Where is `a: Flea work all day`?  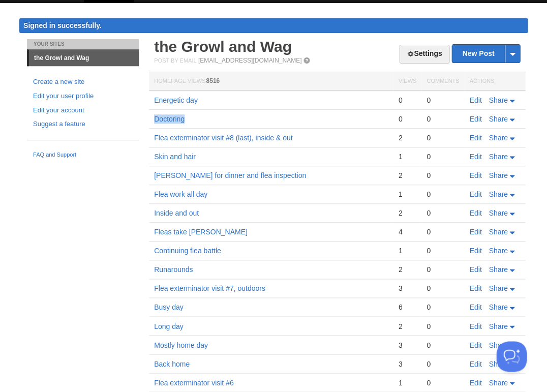 a: Flea work all day is located at coordinates (181, 194).